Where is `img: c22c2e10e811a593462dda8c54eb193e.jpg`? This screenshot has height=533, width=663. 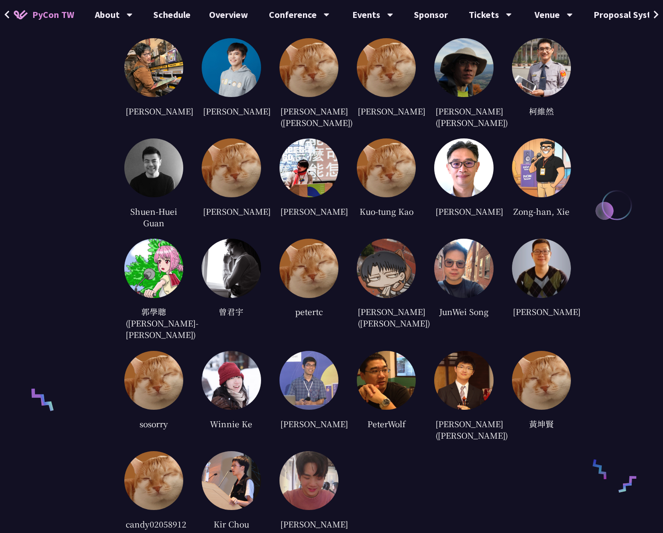
img: c22c2e10e811a593462dda8c54eb193e.jpg is located at coordinates (309, 481).